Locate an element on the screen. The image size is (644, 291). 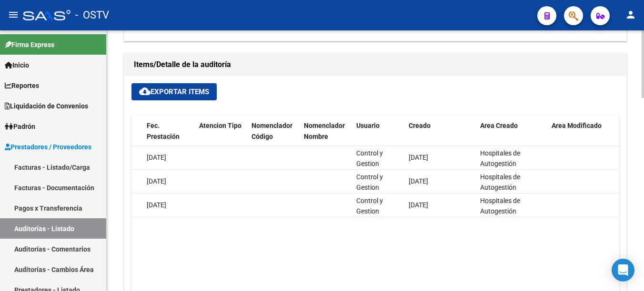
span: Padrón is located at coordinates (20, 126).